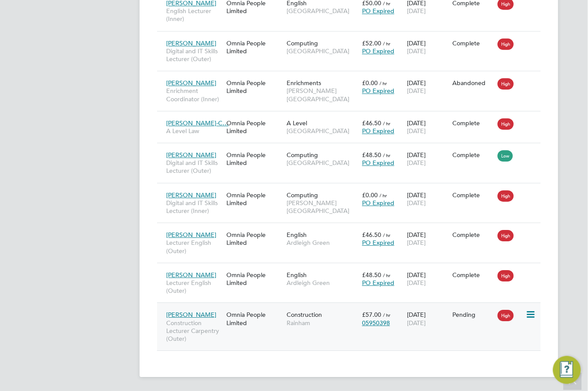 This screenshot has height=391, width=588. Describe the element at coordinates (297, 123) in the screenshot. I see `span: A Level` at that location.